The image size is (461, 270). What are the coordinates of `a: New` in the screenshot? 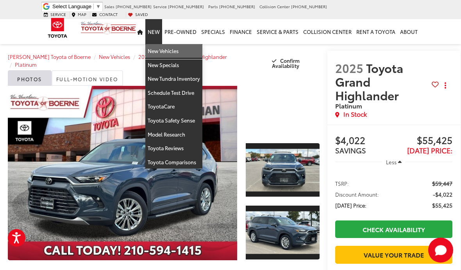 It's located at (154, 32).